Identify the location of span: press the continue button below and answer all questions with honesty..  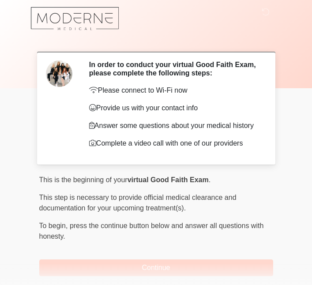
(151, 231).